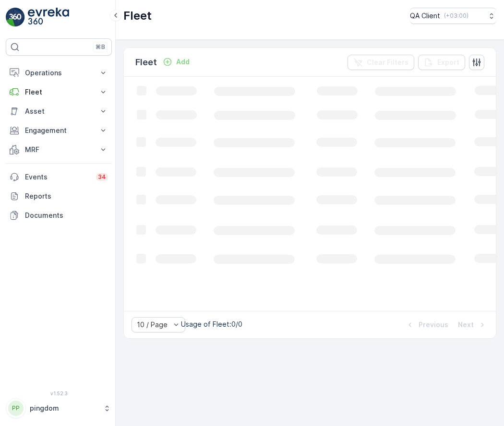  Describe the element at coordinates (16, 408) in the screenshot. I see `div: PP` at that location.